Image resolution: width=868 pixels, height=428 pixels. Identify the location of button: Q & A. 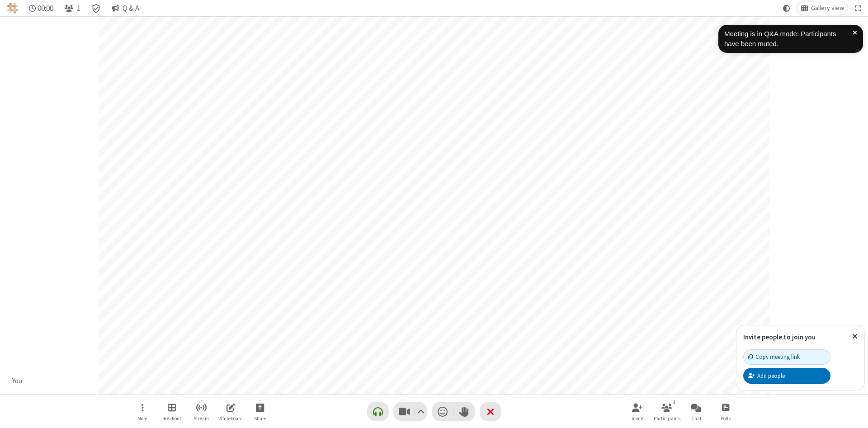
(125, 8).